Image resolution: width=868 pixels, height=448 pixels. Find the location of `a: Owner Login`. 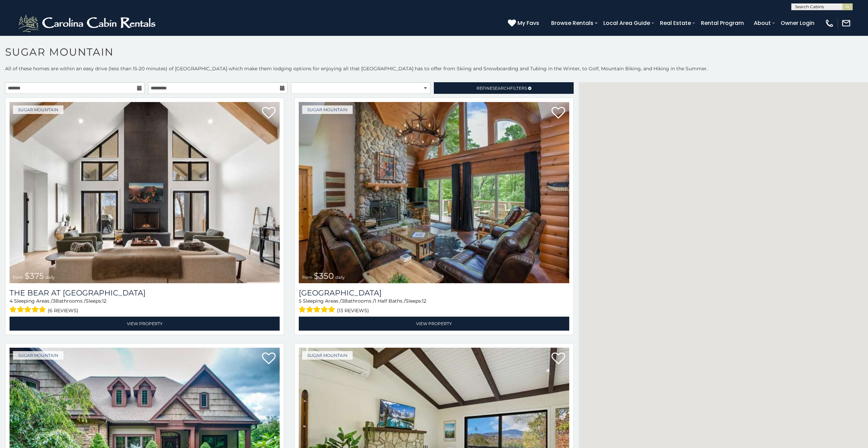

a: Owner Login is located at coordinates (797, 23).